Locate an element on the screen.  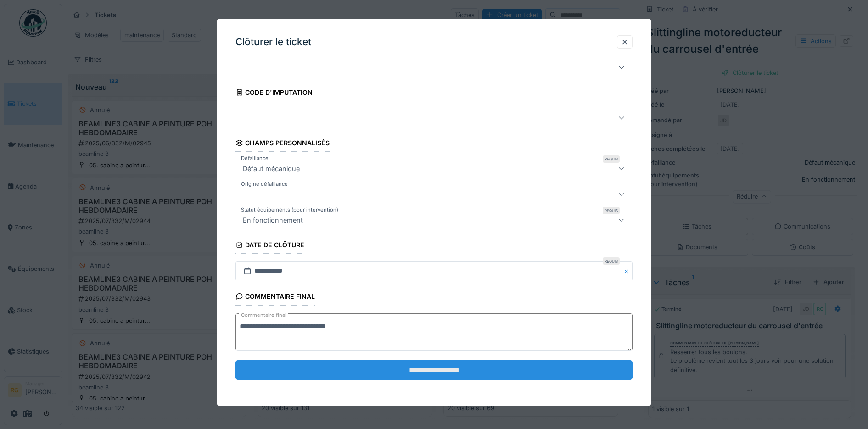
label: Statut équipements (pour intervention) is located at coordinates (290, 209).